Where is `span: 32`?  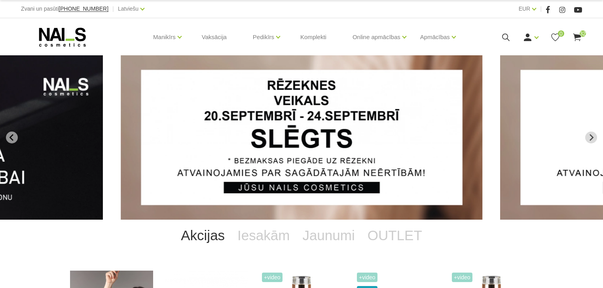
span: 32 is located at coordinates (582, 34).